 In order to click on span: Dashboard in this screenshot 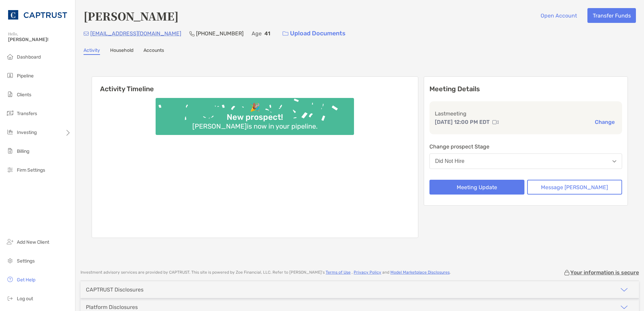, I will do `click(29, 57)`.